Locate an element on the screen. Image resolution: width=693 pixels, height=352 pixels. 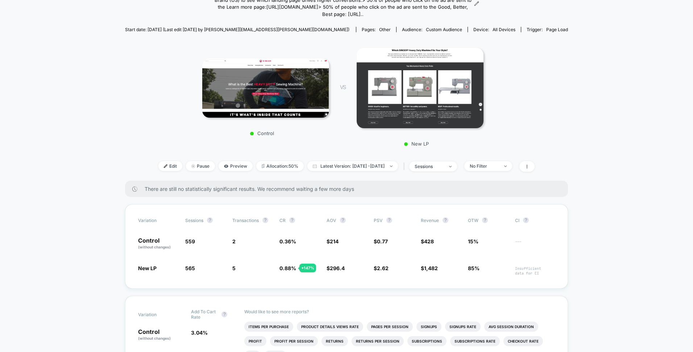
span: 2 is located at coordinates (234, 241).